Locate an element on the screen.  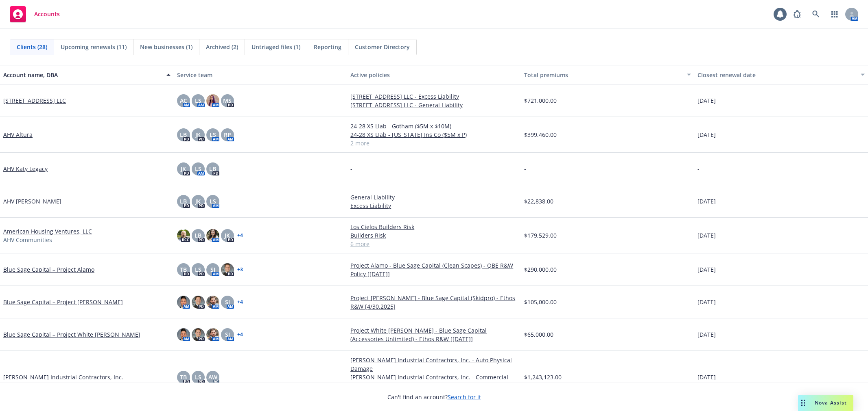
button: Service team is located at coordinates (261, 75).